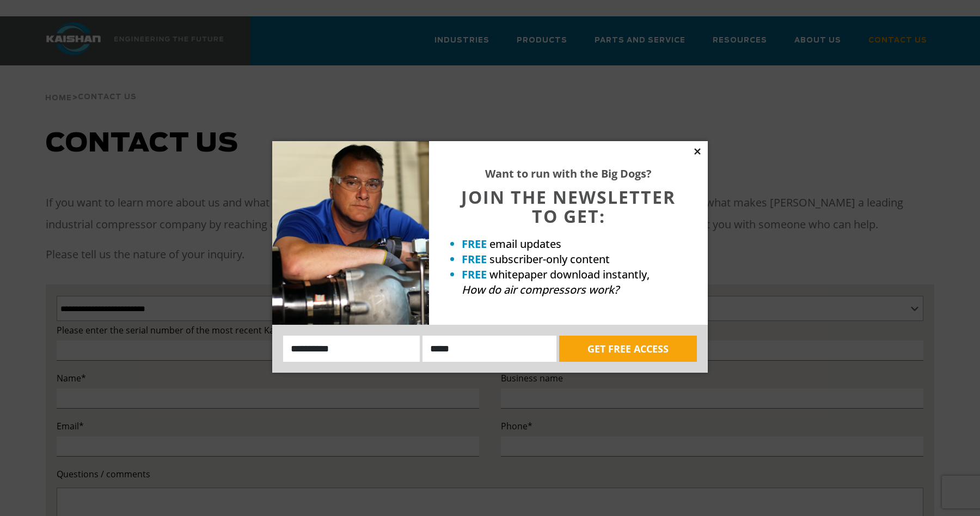 The image size is (980, 516). Describe the element at coordinates (489, 349) in the screenshot. I see `input: Email` at that location.